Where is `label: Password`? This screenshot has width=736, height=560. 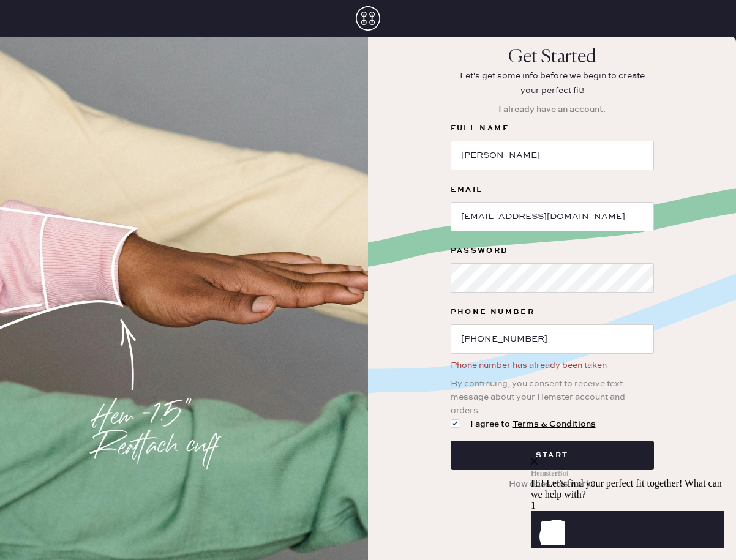
label: Password is located at coordinates (552, 250).